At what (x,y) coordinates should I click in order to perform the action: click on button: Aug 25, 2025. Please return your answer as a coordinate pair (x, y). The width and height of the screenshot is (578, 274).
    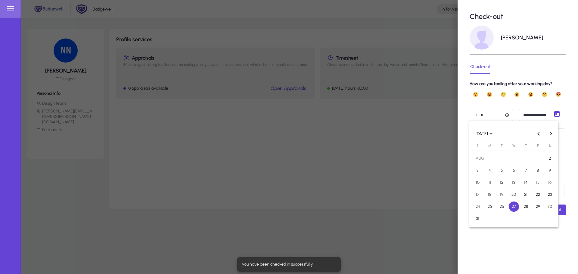
    Looking at the image, I should click on (490, 207).